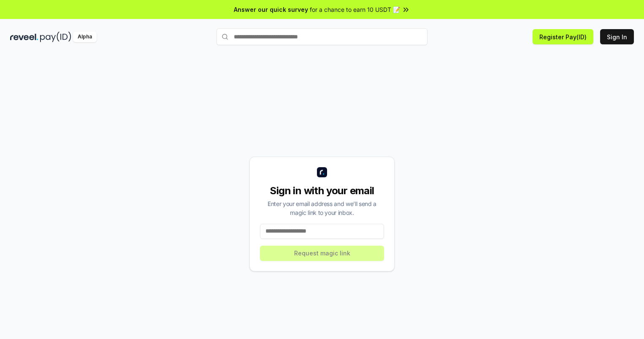 The width and height of the screenshot is (644, 339). What do you see at coordinates (563, 37) in the screenshot?
I see `button: Register Pay(ID)` at bounding box center [563, 37].